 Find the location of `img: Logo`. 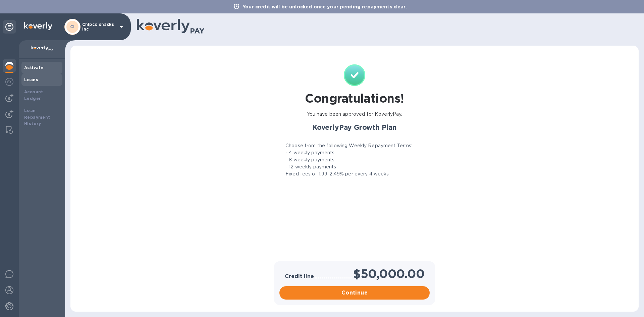

img: Logo is located at coordinates (38, 26).